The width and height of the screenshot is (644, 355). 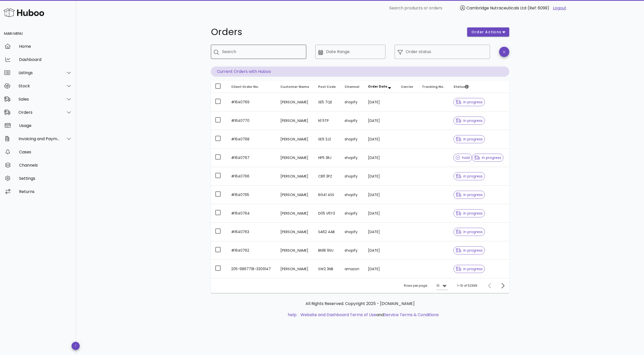 What do you see at coordinates (502, 286) in the screenshot?
I see `button: Next page` at bounding box center [502, 286].